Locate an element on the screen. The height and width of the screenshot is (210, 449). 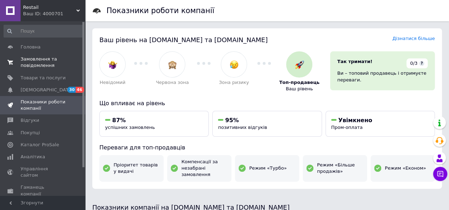
a: Дізнатися більше is located at coordinates (413, 38).